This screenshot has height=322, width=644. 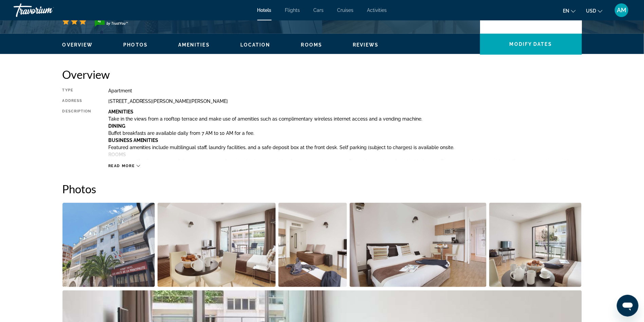 I want to click on span: Cruises, so click(x=346, y=10).